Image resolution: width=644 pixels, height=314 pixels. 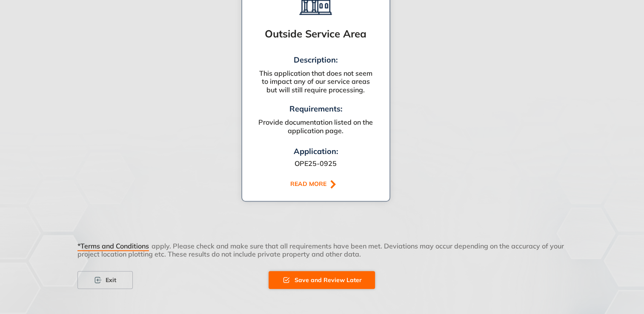 I want to click on span: Save and Review Later, so click(x=327, y=280).